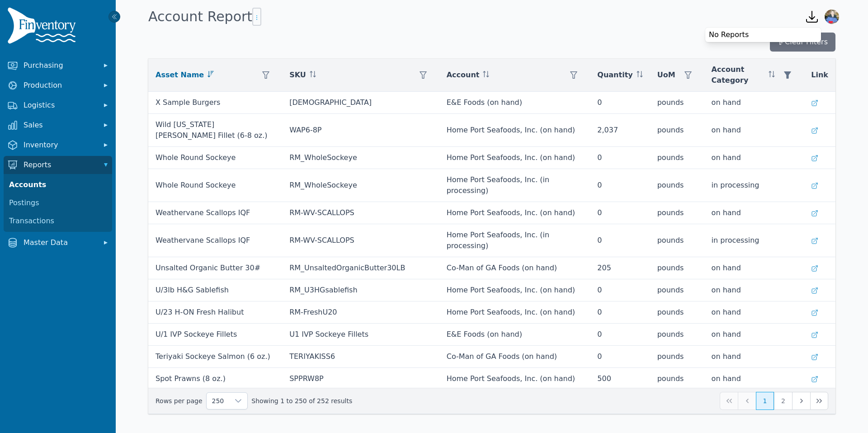 This screenshot has height=433, width=868. Describe the element at coordinates (361, 130) in the screenshot. I see `td: WAP6-8P` at that location.